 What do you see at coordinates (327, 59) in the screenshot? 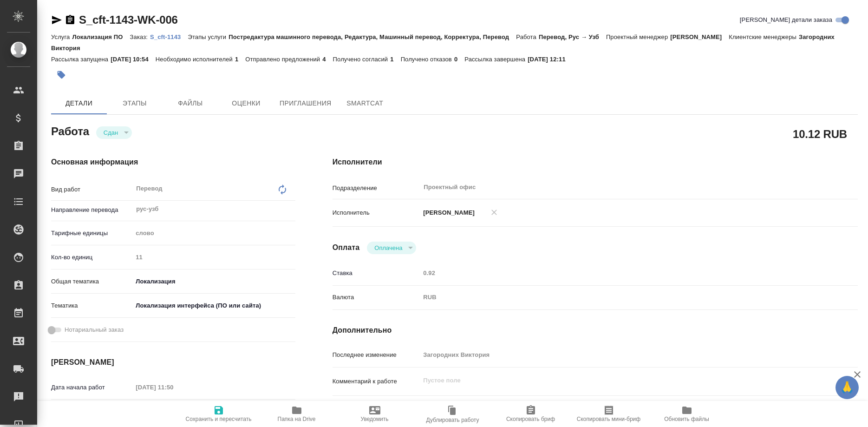
I see `p: 4` at bounding box center [327, 59].